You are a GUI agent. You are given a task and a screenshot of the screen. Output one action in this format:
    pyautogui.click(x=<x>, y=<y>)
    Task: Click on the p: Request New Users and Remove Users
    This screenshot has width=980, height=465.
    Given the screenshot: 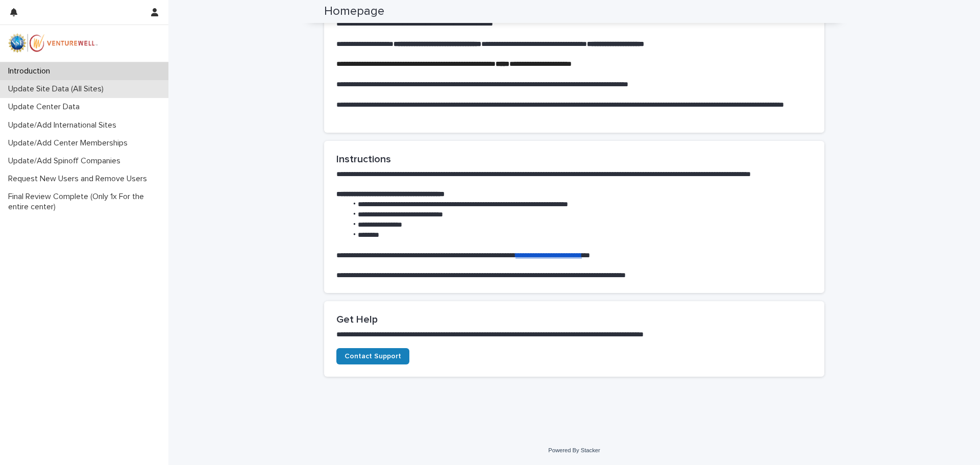 What is the action you would take?
    pyautogui.click(x=80, y=179)
    